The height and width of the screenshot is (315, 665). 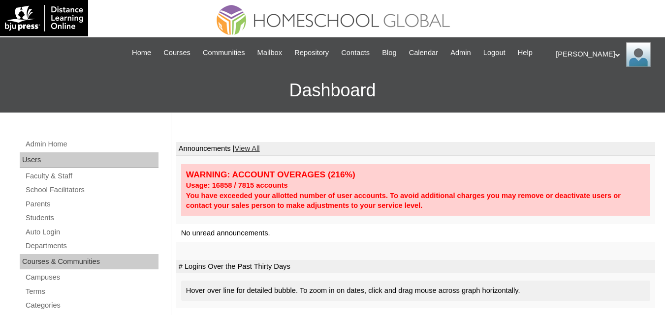 What do you see at coordinates (494, 53) in the screenshot?
I see `span: Logout` at bounding box center [494, 53].